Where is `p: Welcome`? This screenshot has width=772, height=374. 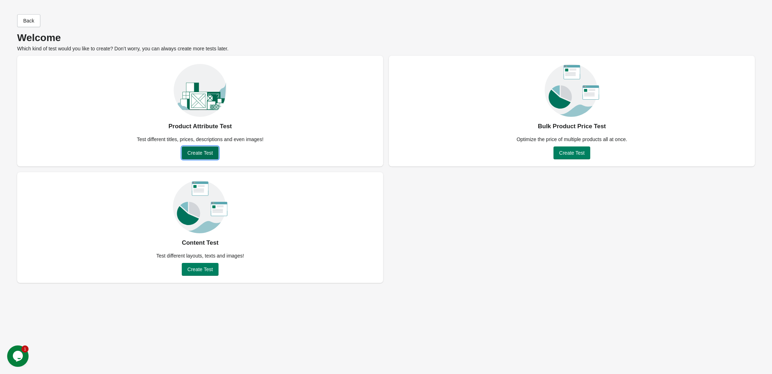
p: Welcome is located at coordinates (386, 38).